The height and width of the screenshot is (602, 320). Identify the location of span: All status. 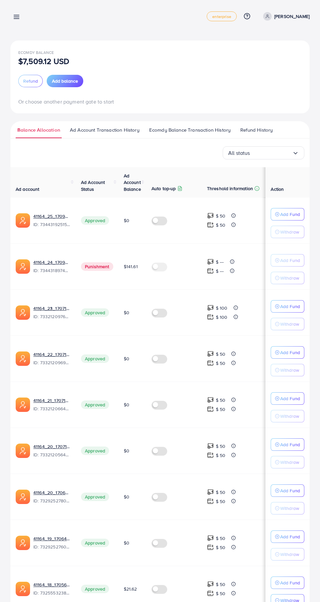
(239, 153).